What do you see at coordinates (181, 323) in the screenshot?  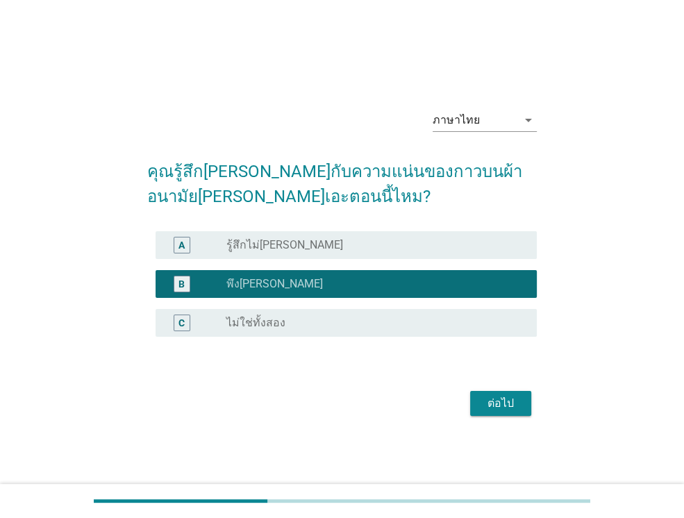 I see `div: C` at bounding box center [181, 323].